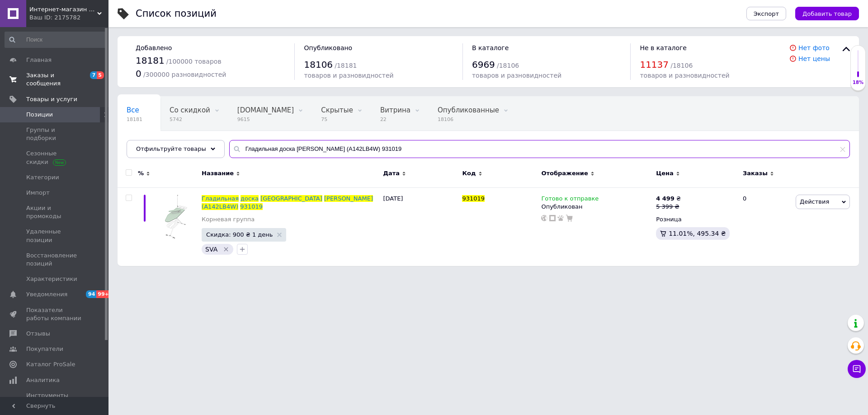 The image size is (868, 415). What do you see at coordinates (540, 149) in the screenshot?
I see `input: Поиск по названию позиции, артикулу и поисковым запросам` at bounding box center [540, 149].